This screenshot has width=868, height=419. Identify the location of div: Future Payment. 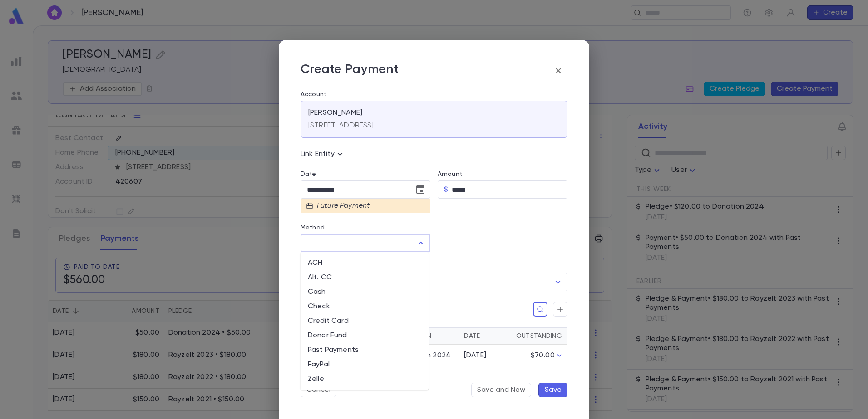
(341, 206).